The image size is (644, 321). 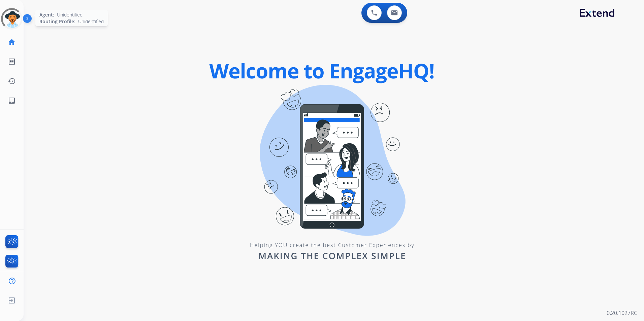 I want to click on span: Agent:, so click(x=47, y=15).